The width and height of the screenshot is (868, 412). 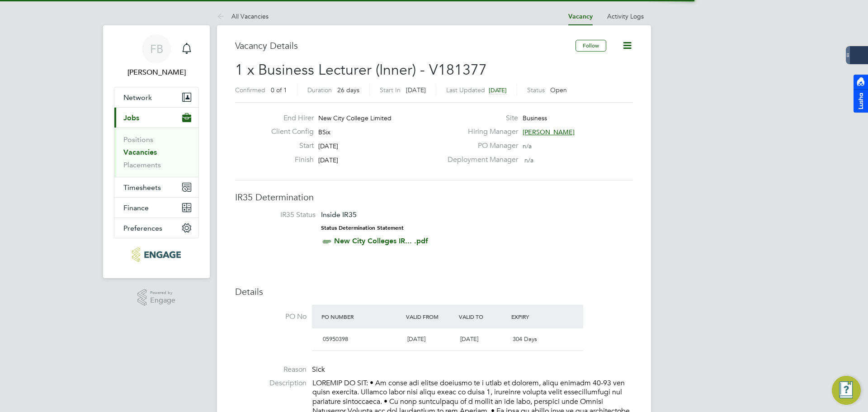 I want to click on label: Last Updated, so click(x=465, y=90).